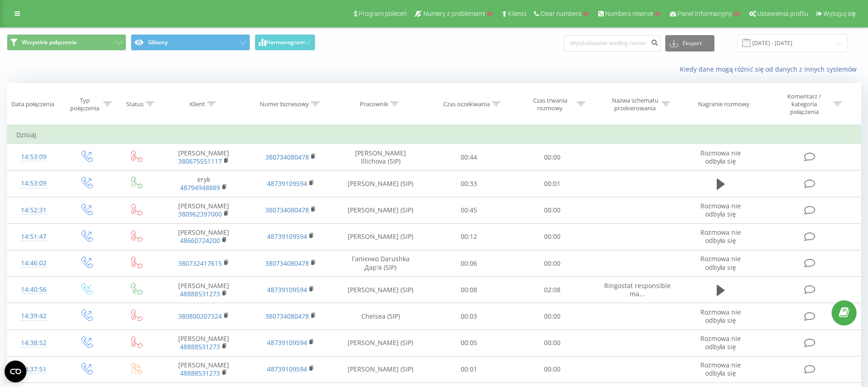  I want to click on button: Harmonogram, so click(285, 42).